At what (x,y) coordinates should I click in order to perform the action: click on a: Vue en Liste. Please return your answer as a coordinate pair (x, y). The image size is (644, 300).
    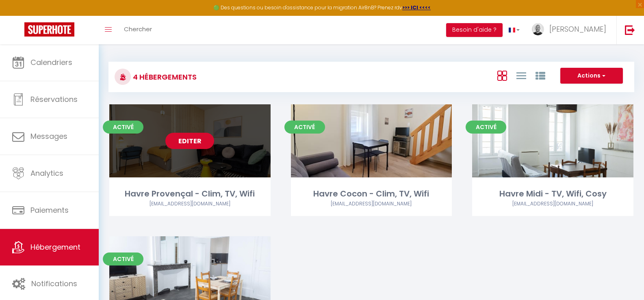
    Looking at the image, I should click on (521, 75).